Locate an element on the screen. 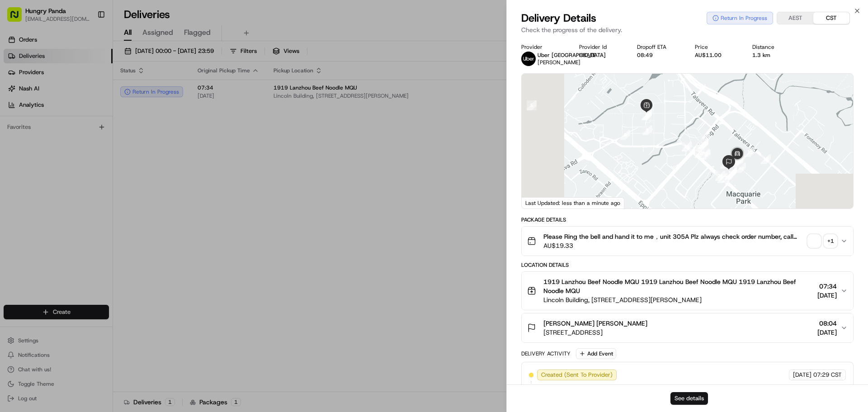  div: 8 is located at coordinates (647, 115).